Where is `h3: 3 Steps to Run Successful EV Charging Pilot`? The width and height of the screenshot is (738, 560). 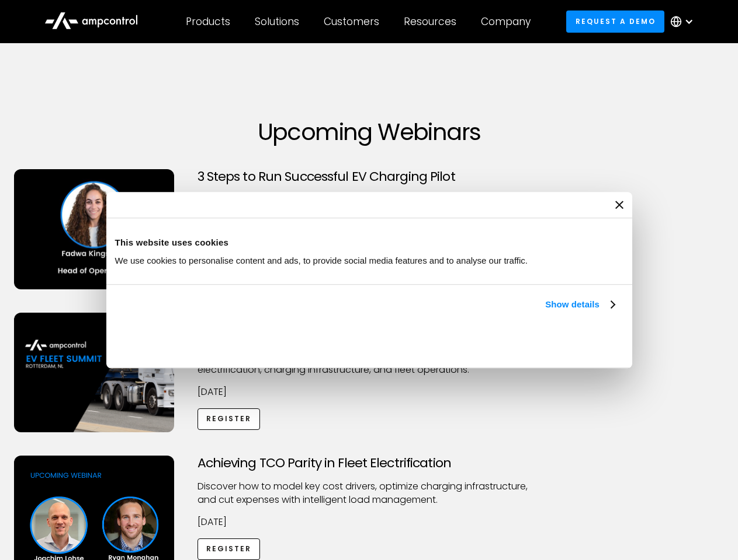
h3: 3 Steps to Run Successful EV Charging Pilot is located at coordinates (369, 176).